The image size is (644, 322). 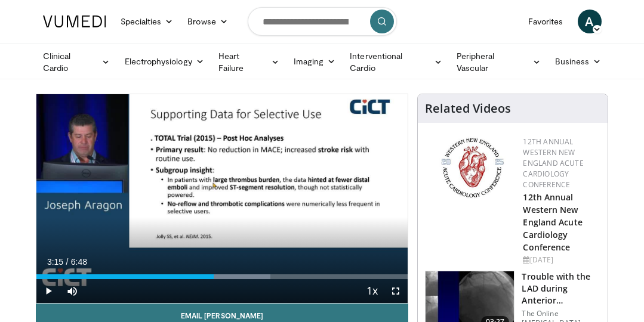 What do you see at coordinates (396, 291) in the screenshot?
I see `button: Fullscreen` at bounding box center [396, 291].